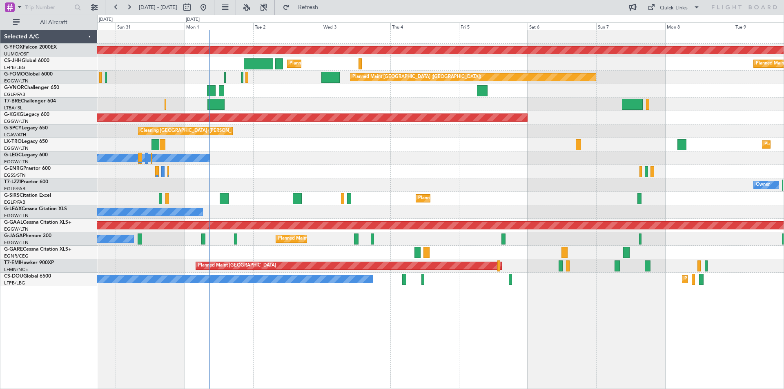 The width and height of the screenshot is (784, 389). I want to click on button: Quick Links, so click(673, 7).